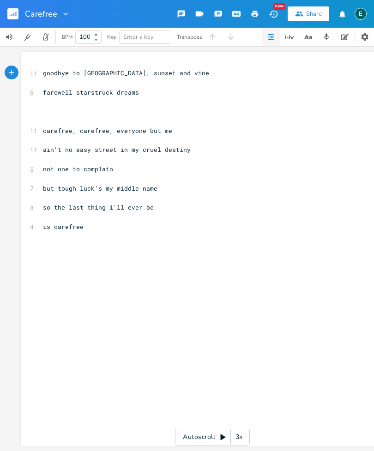 The height and width of the screenshot is (451, 374). What do you see at coordinates (78, 169) in the screenshot?
I see `span: not one to complain` at bounding box center [78, 169].